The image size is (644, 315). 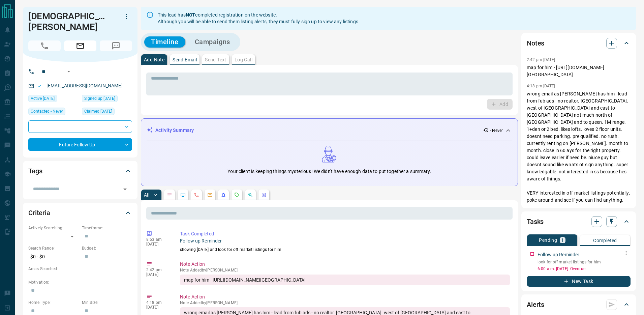 What do you see at coordinates (605, 240) in the screenshot?
I see `p: Completed` at bounding box center [605, 240].